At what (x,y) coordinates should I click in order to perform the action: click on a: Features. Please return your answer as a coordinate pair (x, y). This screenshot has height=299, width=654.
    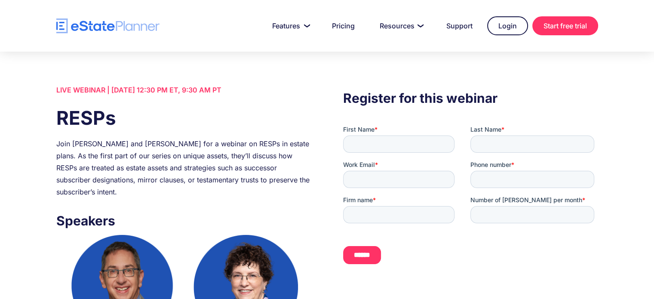
    Looking at the image, I should click on (290, 26).